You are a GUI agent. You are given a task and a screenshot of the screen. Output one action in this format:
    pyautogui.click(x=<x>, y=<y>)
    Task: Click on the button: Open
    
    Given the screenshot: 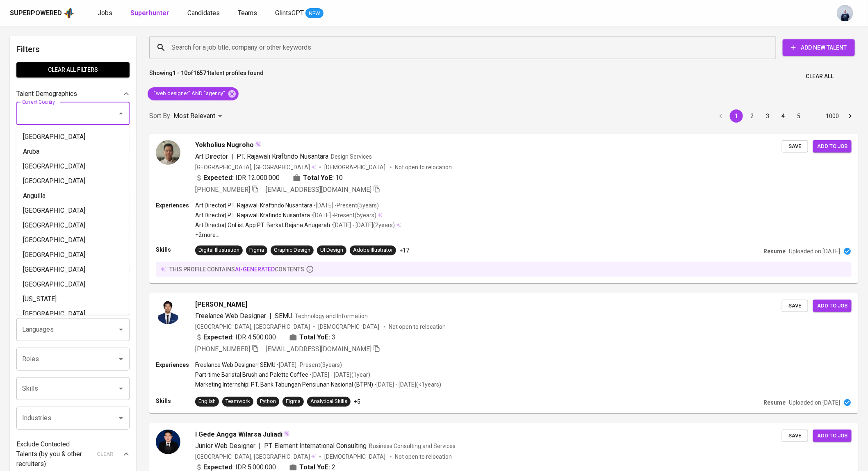 What is the action you would take?
    pyautogui.click(x=121, y=388)
    